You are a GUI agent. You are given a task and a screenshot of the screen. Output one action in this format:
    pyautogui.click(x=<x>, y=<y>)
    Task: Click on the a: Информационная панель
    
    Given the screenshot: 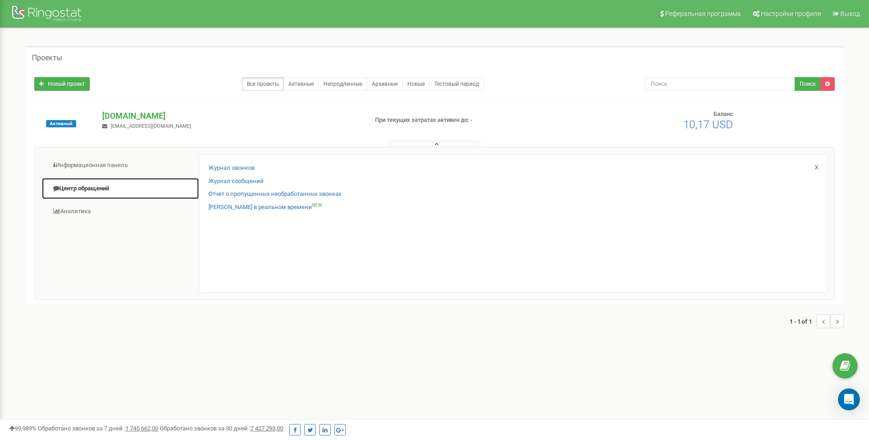 What is the action you would take?
    pyautogui.click(x=120, y=165)
    